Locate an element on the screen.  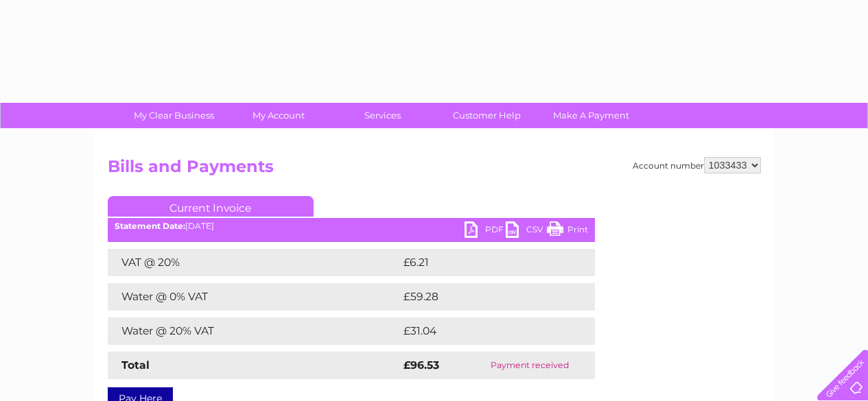
h2: Bills and Payments is located at coordinates (435, 170).